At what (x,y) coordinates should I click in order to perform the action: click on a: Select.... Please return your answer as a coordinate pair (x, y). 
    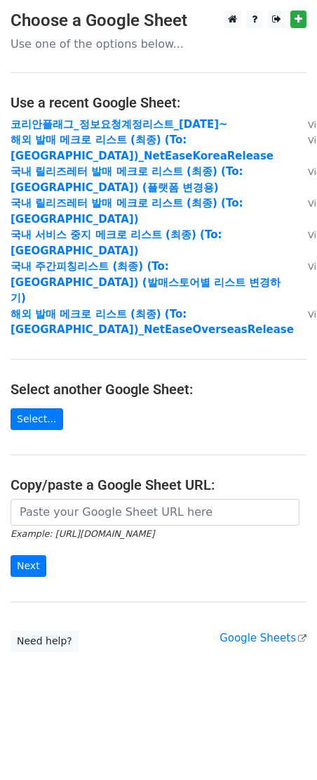
    Looking at the image, I should click on (37, 419).